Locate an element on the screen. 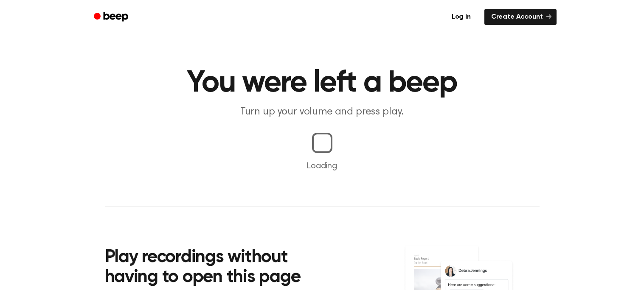  p: Turn up your volume and press play. is located at coordinates (322, 112).